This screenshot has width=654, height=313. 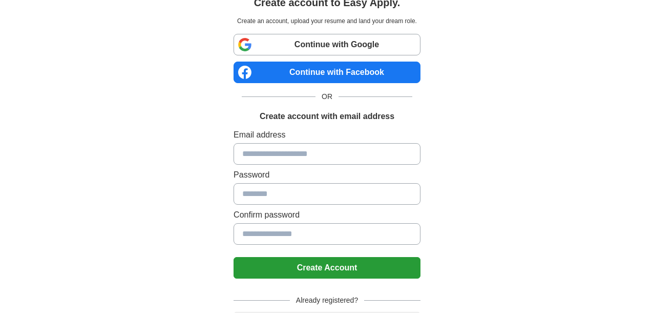 I want to click on span: OR, so click(x=327, y=96).